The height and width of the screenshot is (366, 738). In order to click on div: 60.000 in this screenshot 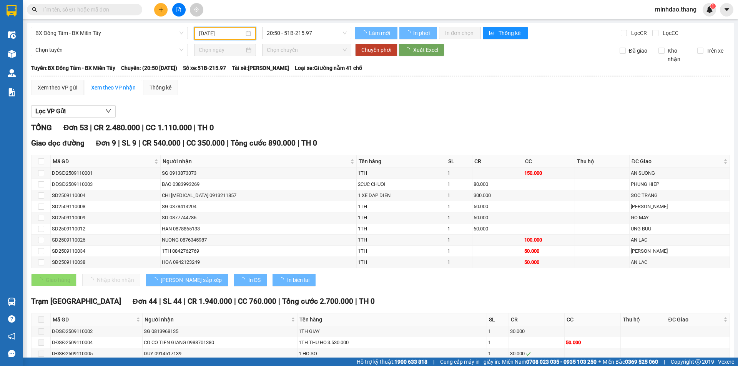, I will do `click(497, 229)`.